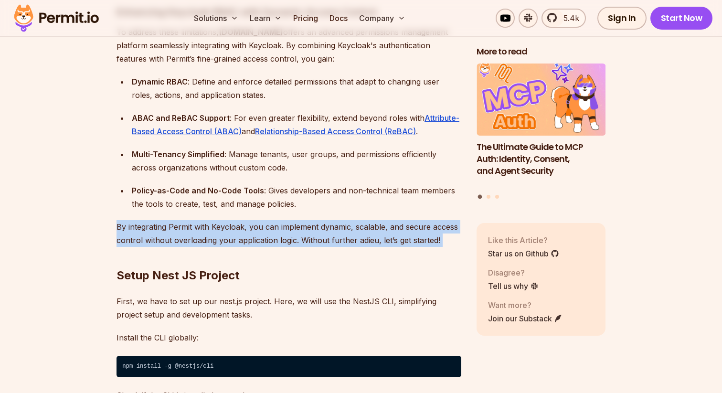 Image resolution: width=722 pixels, height=393 pixels. What do you see at coordinates (296, 88) in the screenshot?
I see `div: : Define and enforce detailed permissions that adapt to changing user roles, actions, and applica...` at bounding box center [296, 88].